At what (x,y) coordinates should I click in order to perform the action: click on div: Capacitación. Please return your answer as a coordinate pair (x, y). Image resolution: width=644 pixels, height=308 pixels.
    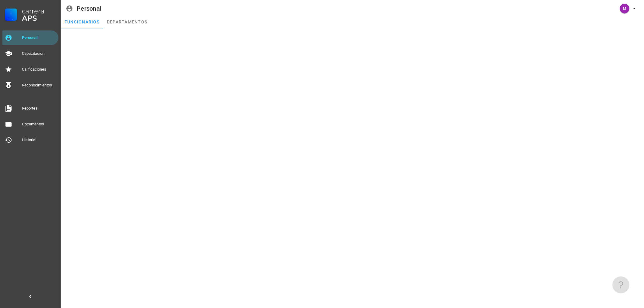
    Looking at the image, I should click on (39, 53).